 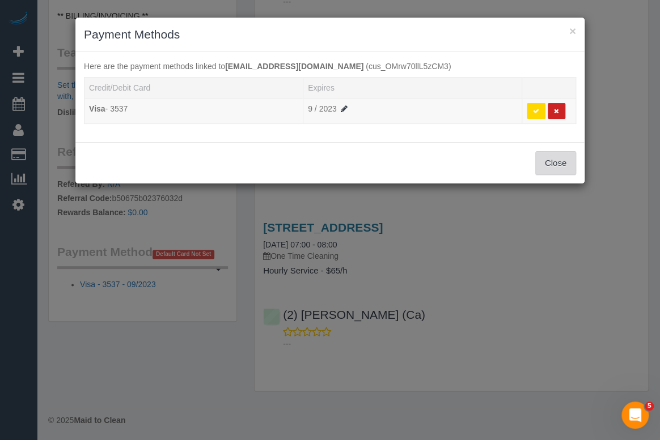 What do you see at coordinates (330, 66) in the screenshot?
I see `p: Here are the payment methods linked to` at bounding box center [330, 66].